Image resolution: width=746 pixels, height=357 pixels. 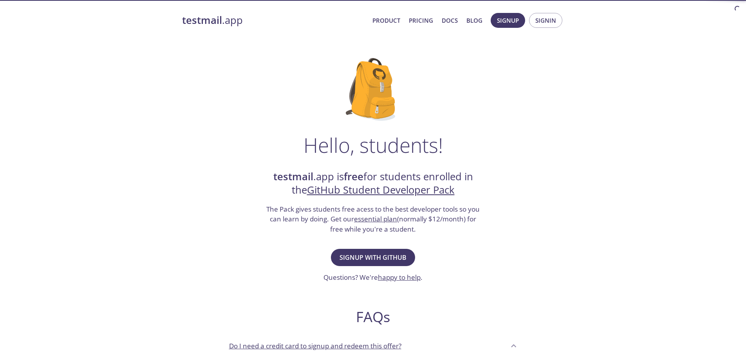 What do you see at coordinates (373, 257) in the screenshot?
I see `span: Signup with GitHub` at bounding box center [373, 257].